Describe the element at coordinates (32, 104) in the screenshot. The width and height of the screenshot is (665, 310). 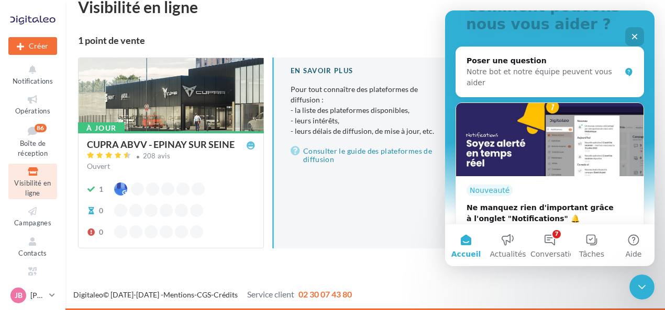
I see `a: Opérations` at that location.